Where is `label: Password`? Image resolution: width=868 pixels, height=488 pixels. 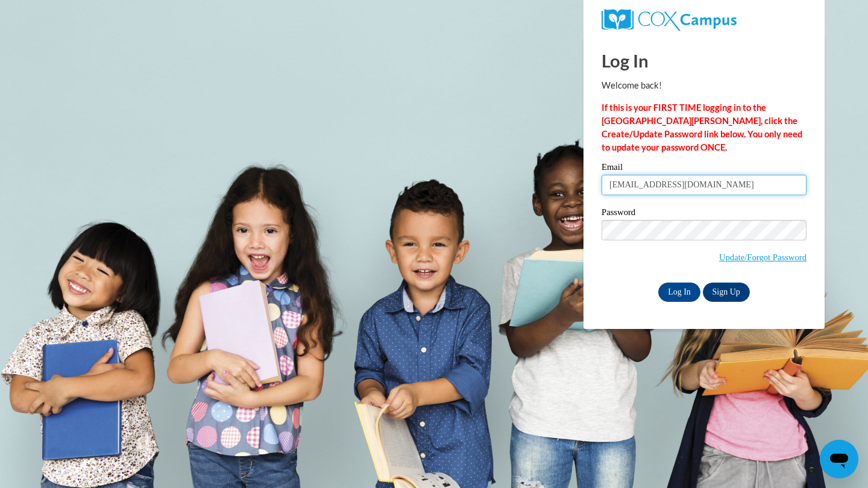 label: Password is located at coordinates (704, 214).